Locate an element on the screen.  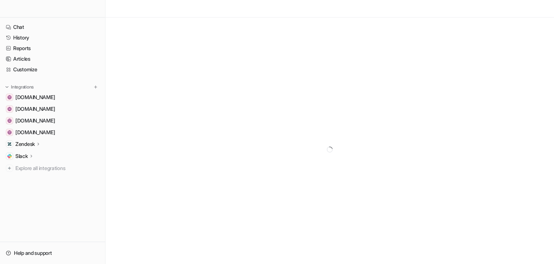
img: Zendesk is located at coordinates (10, 144).